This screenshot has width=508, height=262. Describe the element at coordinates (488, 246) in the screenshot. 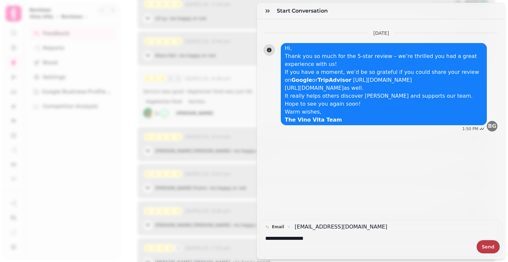

I see `button: Send` at that location.